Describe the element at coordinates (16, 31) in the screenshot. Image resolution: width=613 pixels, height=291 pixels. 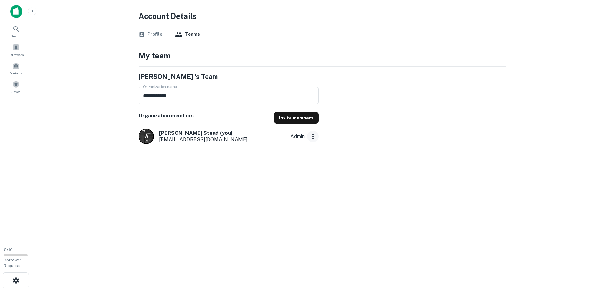
I see `a: Search` at that location.